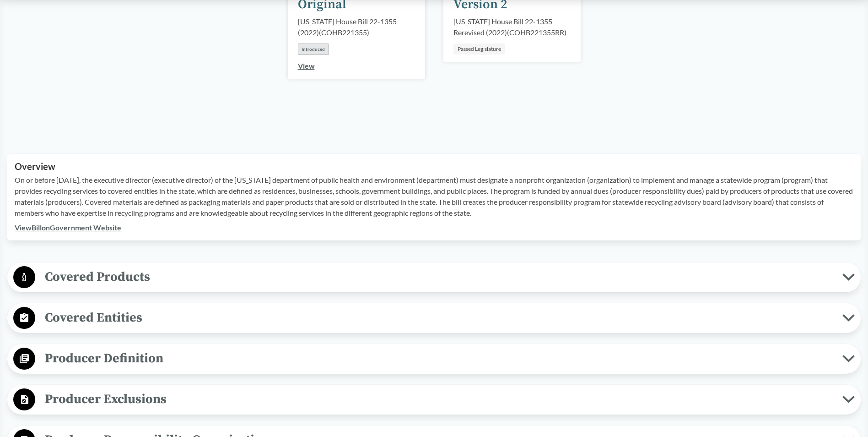 This screenshot has height=437, width=868. What do you see at coordinates (439, 358) in the screenshot?
I see `span: Producer Definition` at bounding box center [439, 358].